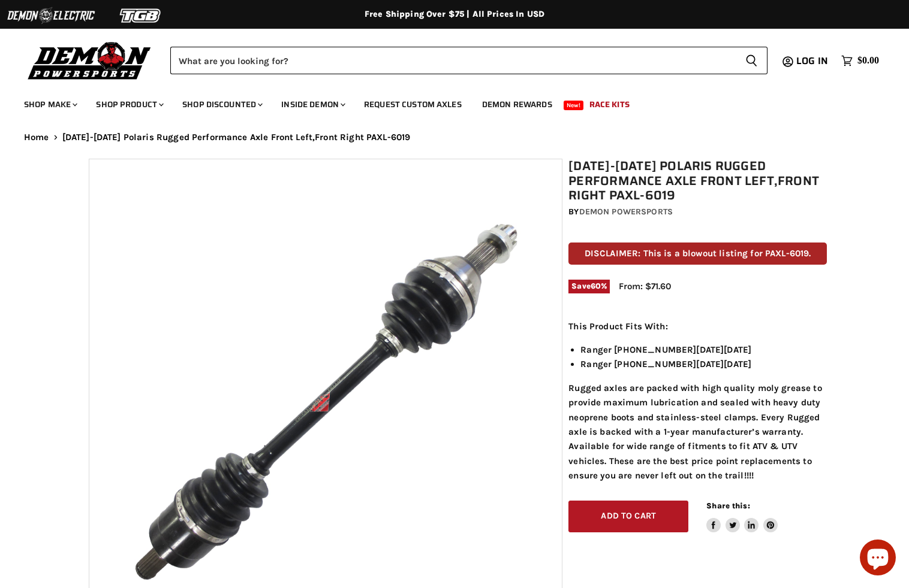 The width and height of the screenshot is (909, 588). Describe the element at coordinates (221, 104) in the screenshot. I see `a: Shop Discounted` at that location.